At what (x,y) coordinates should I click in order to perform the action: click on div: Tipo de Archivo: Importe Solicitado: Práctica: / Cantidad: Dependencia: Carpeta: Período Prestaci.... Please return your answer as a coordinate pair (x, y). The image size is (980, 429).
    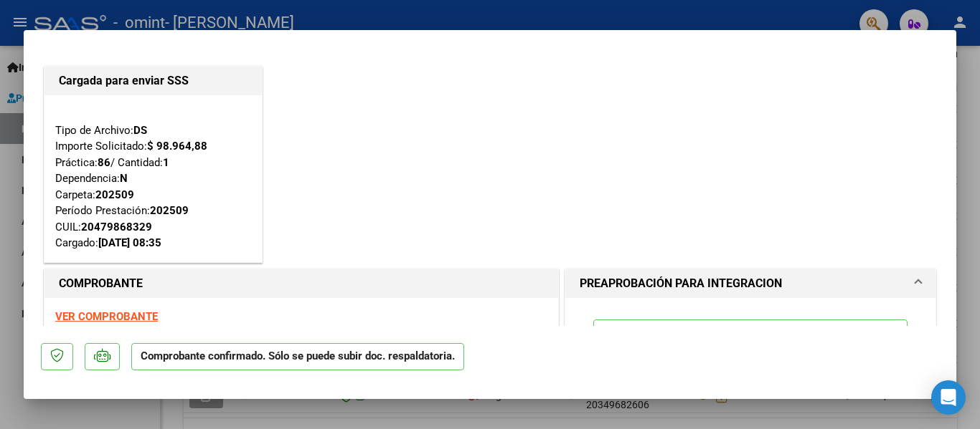
    Looking at the image, I should click on (153, 178).